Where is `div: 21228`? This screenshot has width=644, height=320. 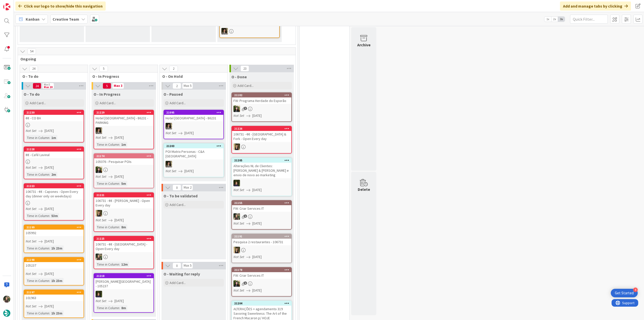 div: 21228 is located at coordinates (55, 149).